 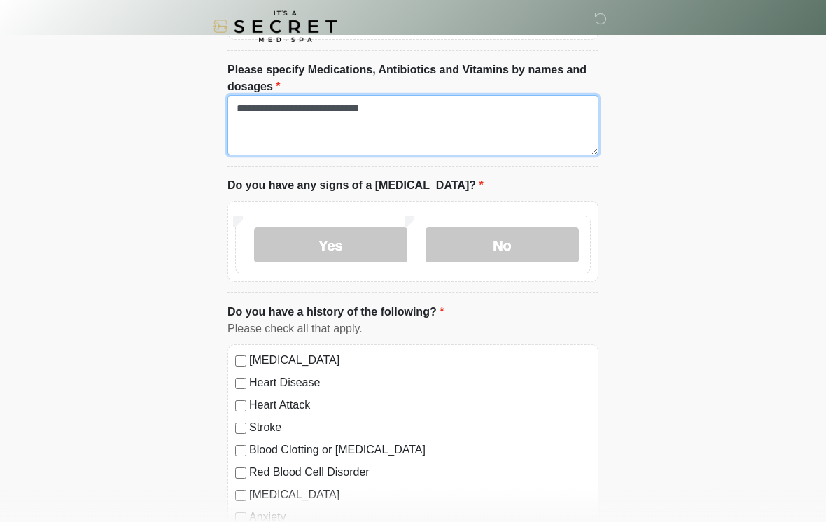 I want to click on label: Yes, so click(x=330, y=245).